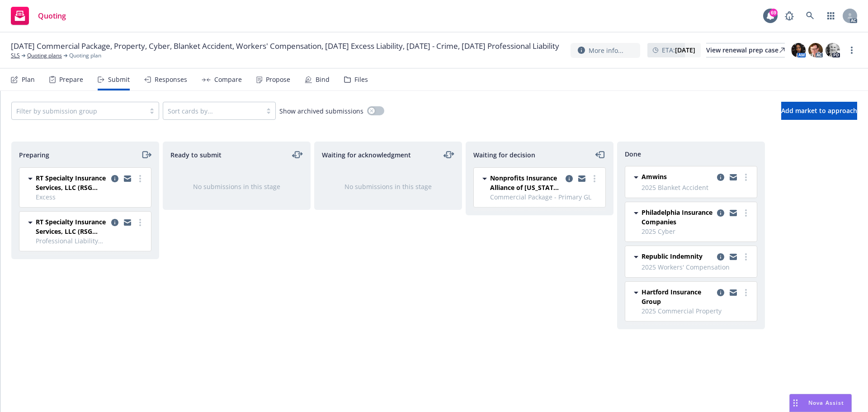 Image resolution: width=868 pixels, height=412 pixels. Describe the element at coordinates (696, 311) in the screenshot. I see `span: 2025 Commercial Property` at that location.